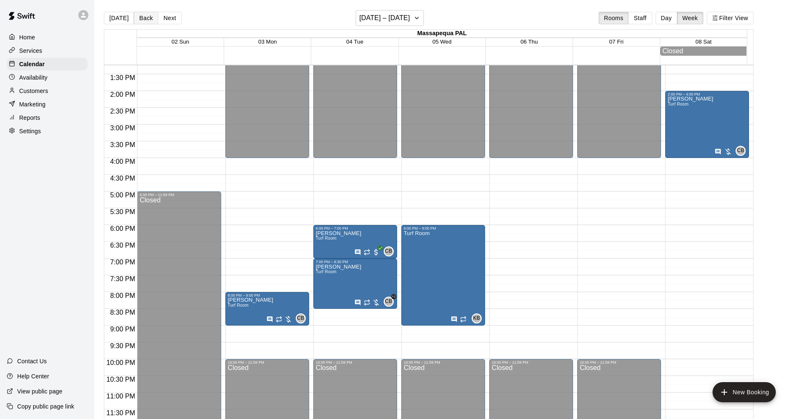  I want to click on button: 02 Sun, so click(181, 41).